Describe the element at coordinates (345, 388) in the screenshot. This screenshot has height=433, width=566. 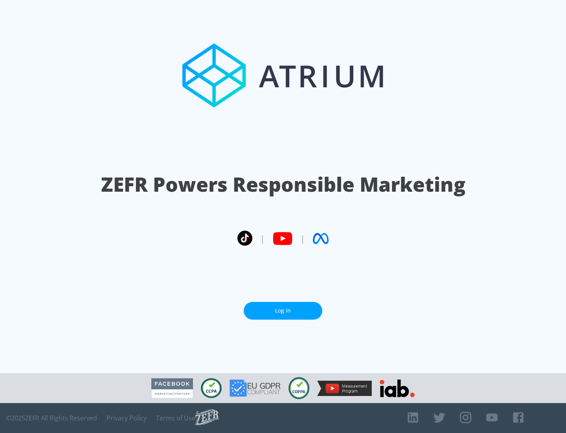
I see `img: YouTube Measurement Program` at that location.